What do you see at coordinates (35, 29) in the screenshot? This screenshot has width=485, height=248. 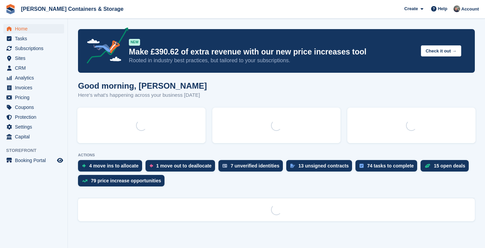 I see `span: Home` at bounding box center [35, 29].